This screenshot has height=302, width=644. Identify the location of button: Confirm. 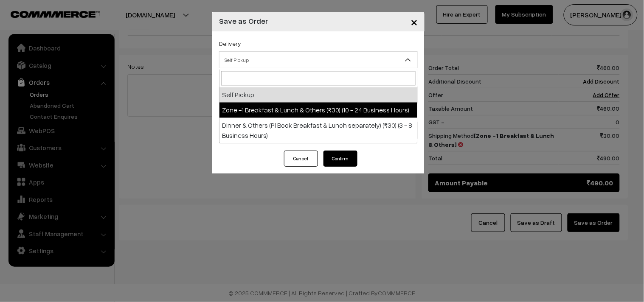
(340, 159).